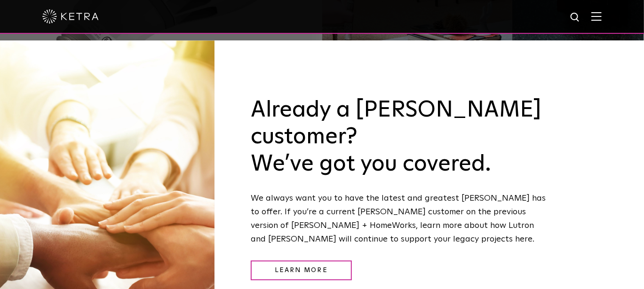 The width and height of the screenshot is (644, 289). I want to click on img: search icon, so click(575, 18).